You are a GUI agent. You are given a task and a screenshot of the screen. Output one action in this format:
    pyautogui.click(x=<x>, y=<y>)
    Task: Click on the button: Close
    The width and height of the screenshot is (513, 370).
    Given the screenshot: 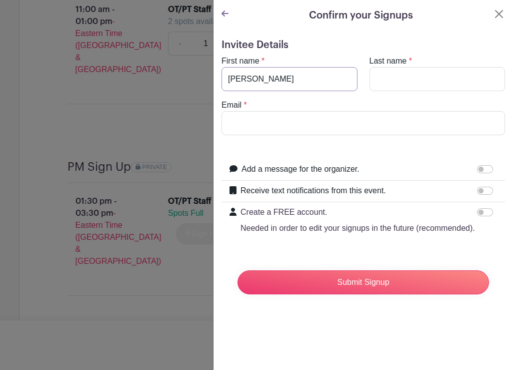 What is the action you would take?
    pyautogui.click(x=499, y=14)
    